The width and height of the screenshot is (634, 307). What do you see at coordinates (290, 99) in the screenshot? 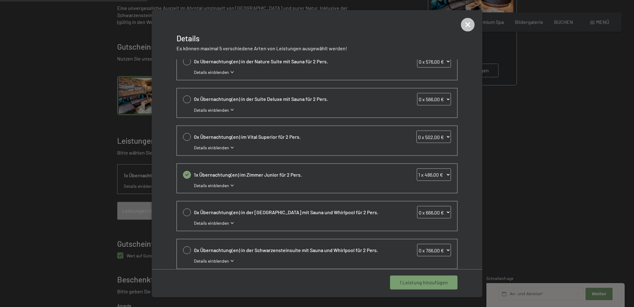
I see `span: 0x Übernachtung(en) in der Suite Deluxe mit Sauna für 2 Pers.` at bounding box center [290, 99].